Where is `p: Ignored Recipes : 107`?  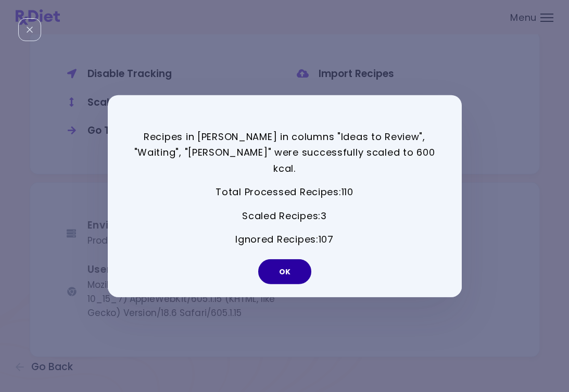
p: Ignored Recipes : 107 is located at coordinates (284, 239).